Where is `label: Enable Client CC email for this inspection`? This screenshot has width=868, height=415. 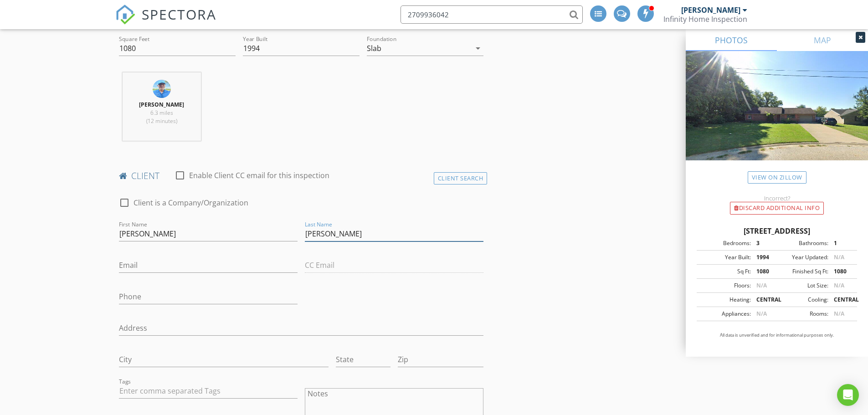
label: Enable Client CC email for this inspection is located at coordinates (259, 175).